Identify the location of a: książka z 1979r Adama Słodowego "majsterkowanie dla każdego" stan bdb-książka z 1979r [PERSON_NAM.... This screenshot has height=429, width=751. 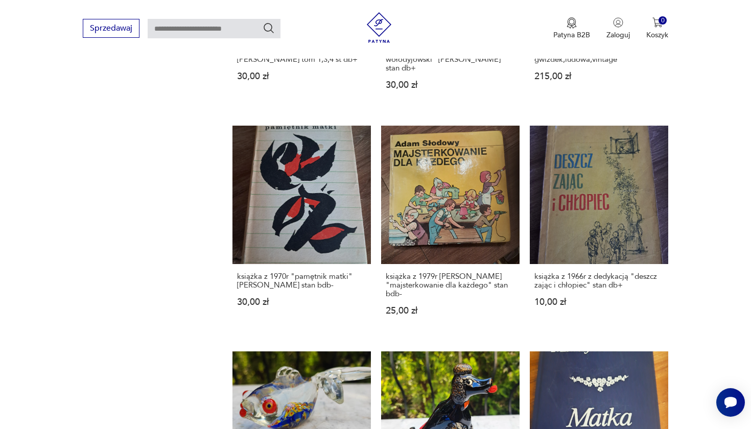
(450, 230).